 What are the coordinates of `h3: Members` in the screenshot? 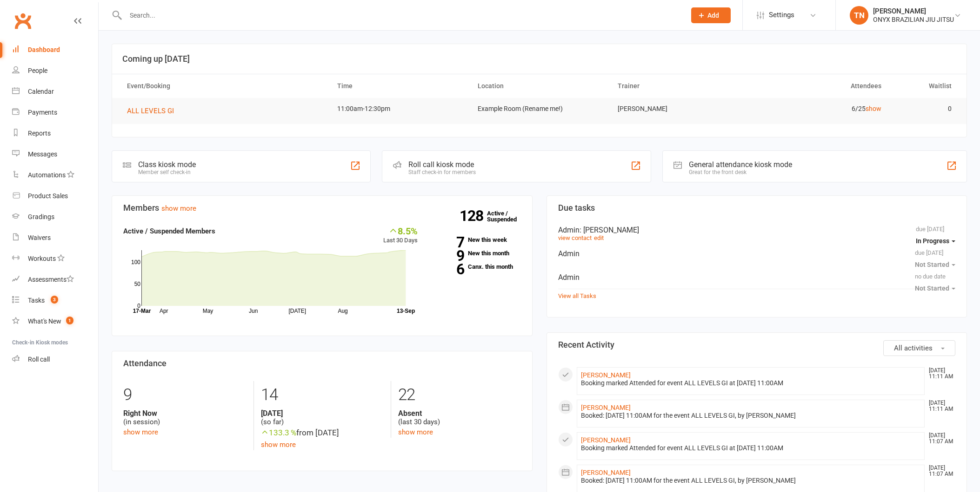 It's located at (322, 208).